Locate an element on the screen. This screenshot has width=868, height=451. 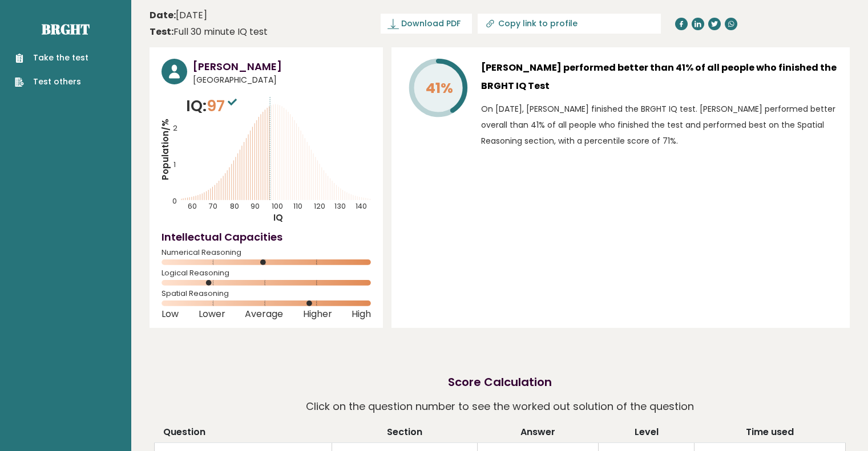
a: Take the test is located at coordinates (52, 57).